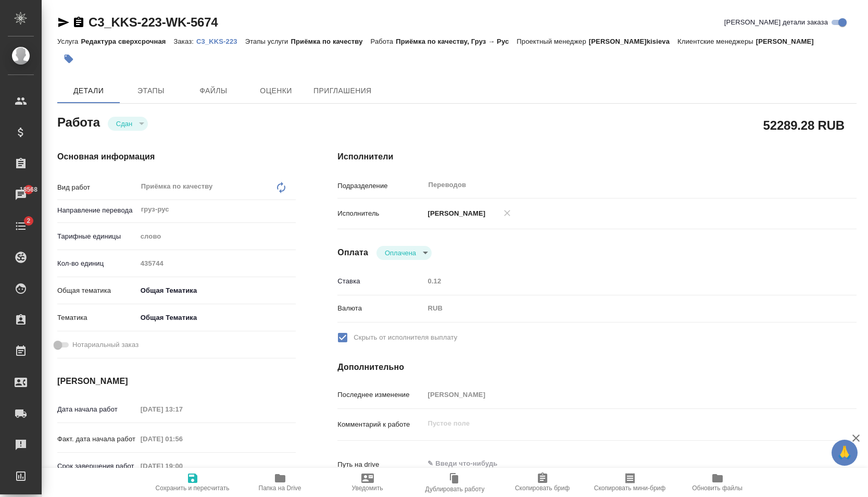 The height and width of the screenshot is (497, 868). I want to click on a: C3_KKS-223, so click(221, 41).